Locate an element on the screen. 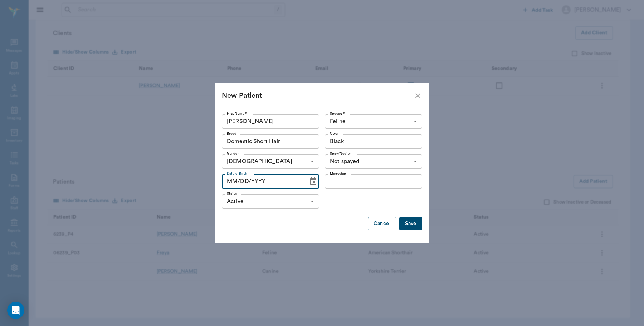 The width and height of the screenshot is (644, 326). input: MM/DD/YYYY is located at coordinates (262, 181).